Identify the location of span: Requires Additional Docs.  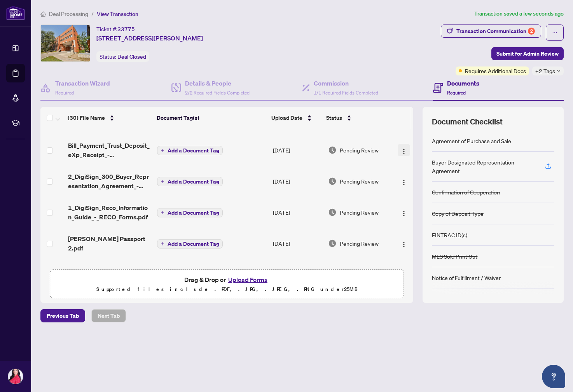
(495, 71).